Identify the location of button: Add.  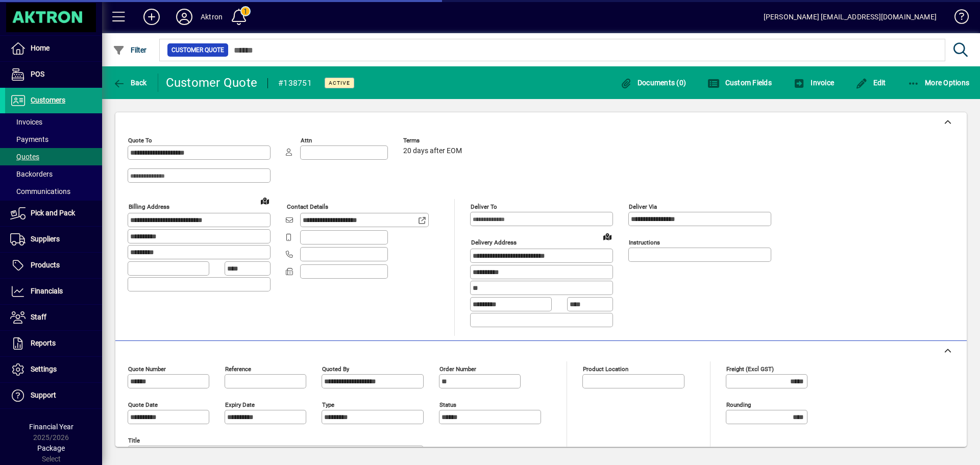
(152, 17).